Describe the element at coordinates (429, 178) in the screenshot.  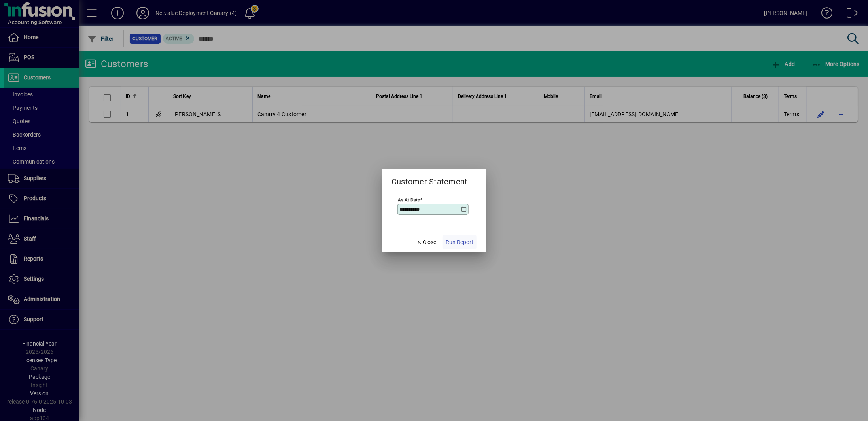
I see `h2: Customer Statement` at that location.